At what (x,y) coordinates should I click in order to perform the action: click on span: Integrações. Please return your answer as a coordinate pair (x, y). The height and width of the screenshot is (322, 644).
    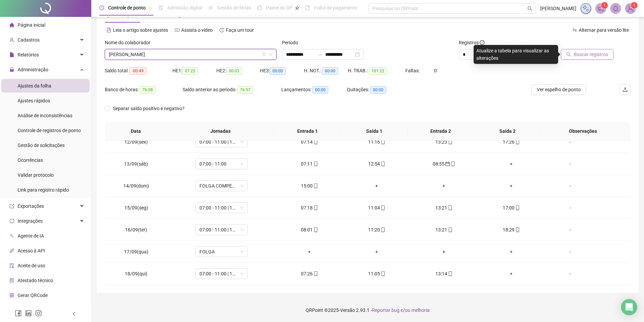
    Looking at the image, I should click on (30, 221).